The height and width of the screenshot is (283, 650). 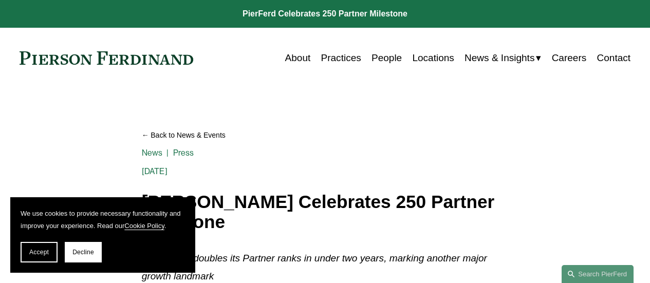 What do you see at coordinates (614, 58) in the screenshot?
I see `a: Contact` at bounding box center [614, 58].